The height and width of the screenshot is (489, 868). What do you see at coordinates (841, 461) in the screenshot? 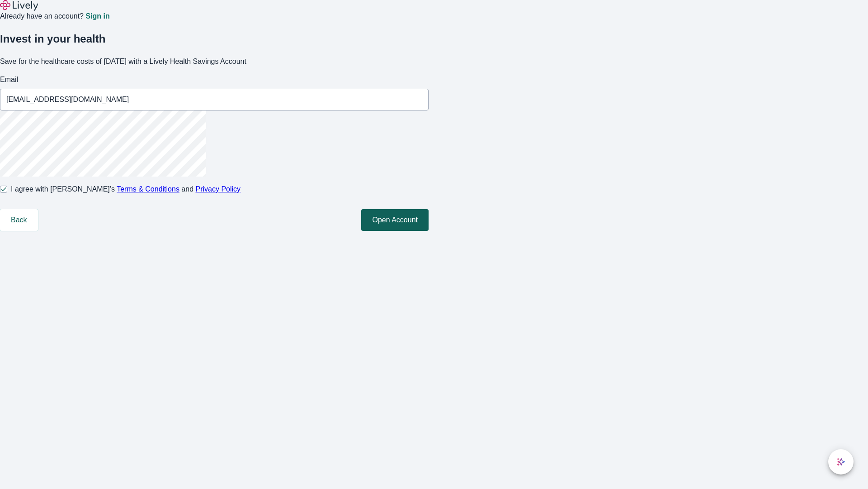
I see `svg: Lively AI Assistant` at bounding box center [841, 461].